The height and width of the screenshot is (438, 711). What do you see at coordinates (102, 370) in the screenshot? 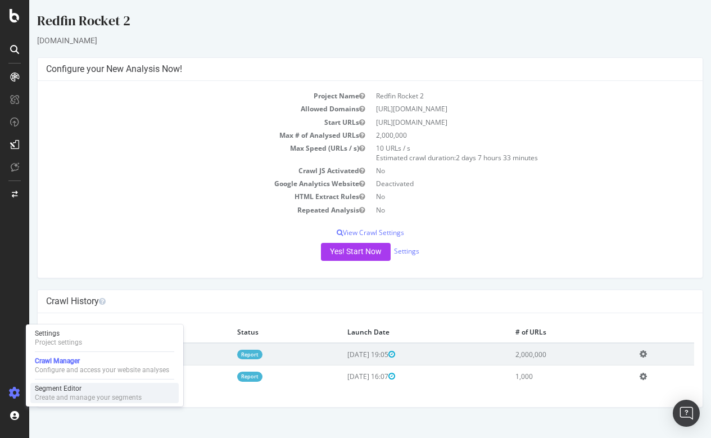
I see `div: Configure and access your website analyses` at bounding box center [102, 370].